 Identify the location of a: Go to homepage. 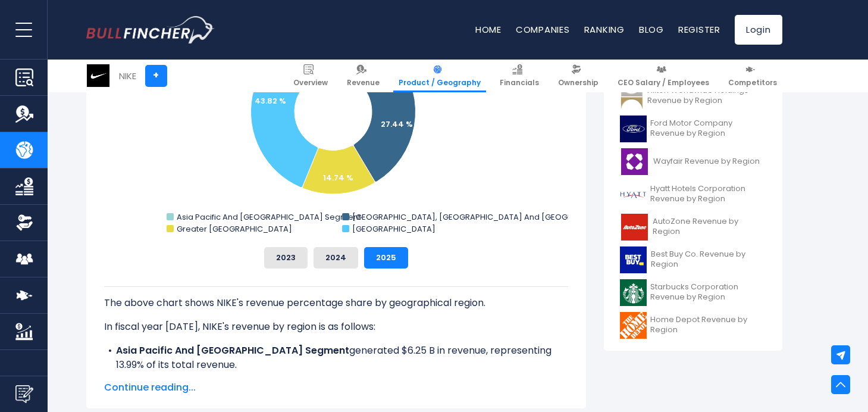
(150, 30).